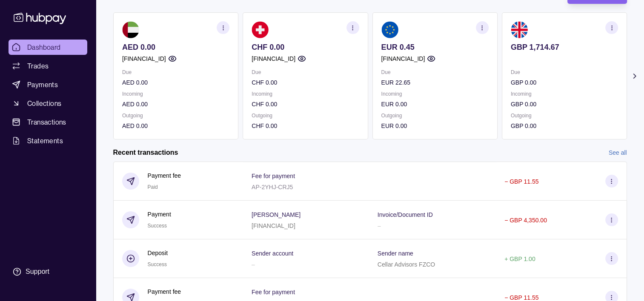 The width and height of the screenshot is (644, 301). Describe the element at coordinates (272, 187) in the screenshot. I see `p: AP-2YHJ-CRJ5` at that location.